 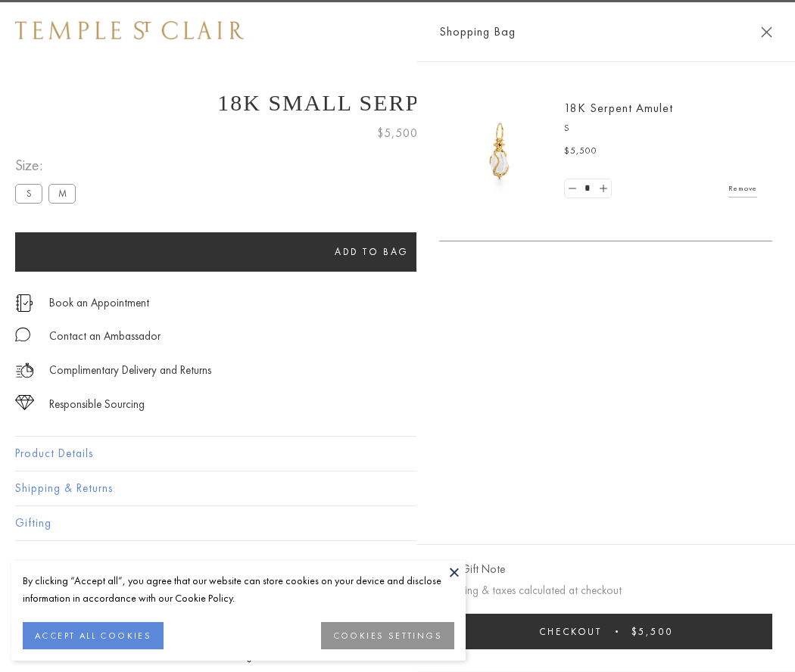 What do you see at coordinates (105, 336) in the screenshot?
I see `div: Contact an Ambassador` at bounding box center [105, 336].